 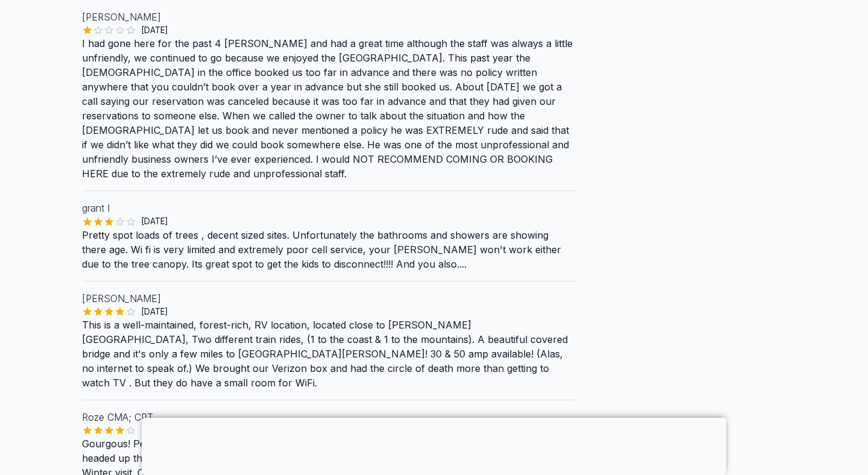 I want to click on p: grant I, so click(x=328, y=207).